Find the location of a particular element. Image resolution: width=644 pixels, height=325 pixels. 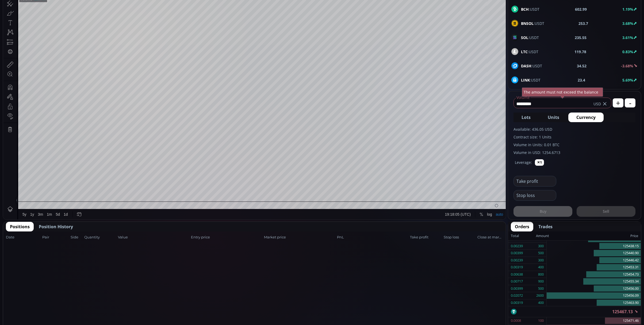

div: Go to is located at coordinates (76, 236).